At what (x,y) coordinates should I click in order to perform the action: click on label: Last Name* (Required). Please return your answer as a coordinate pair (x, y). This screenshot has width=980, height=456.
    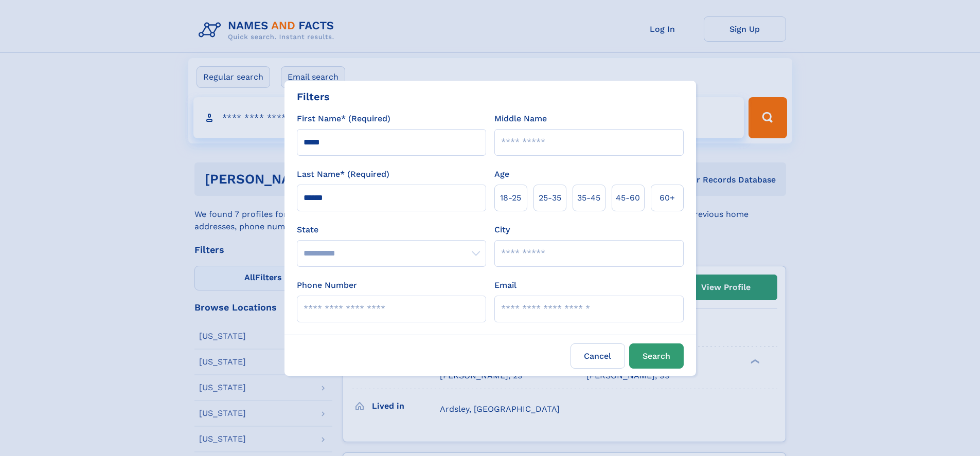
    Looking at the image, I should click on (343, 174).